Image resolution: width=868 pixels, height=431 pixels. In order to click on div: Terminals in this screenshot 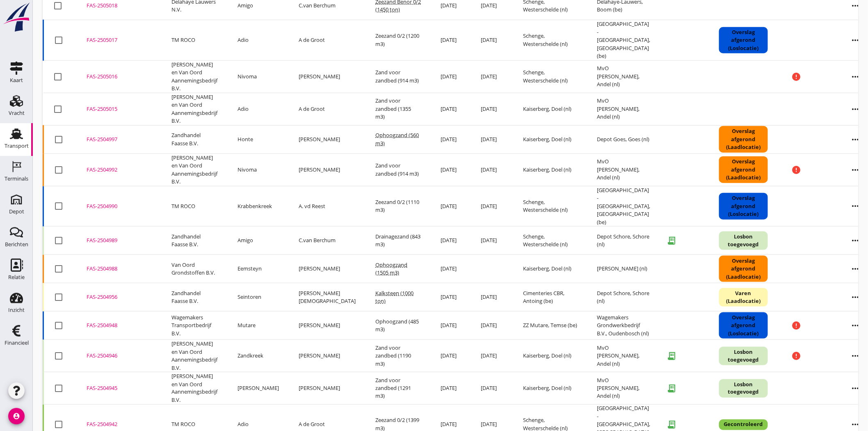, I will do `click(16, 178)`.